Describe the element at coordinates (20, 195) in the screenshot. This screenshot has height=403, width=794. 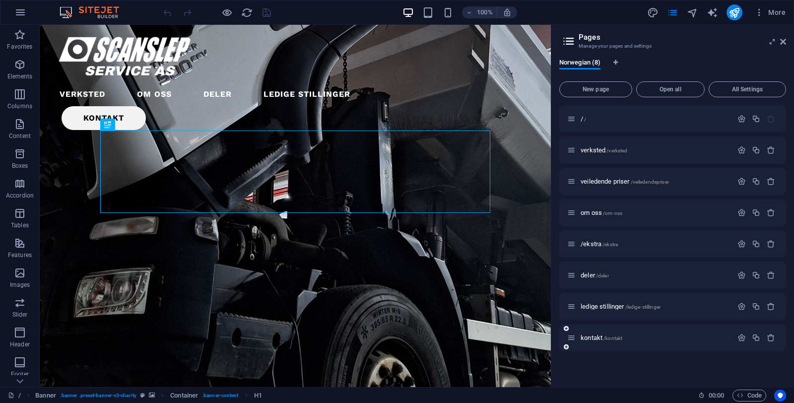
I see `p: Accordion` at that location.